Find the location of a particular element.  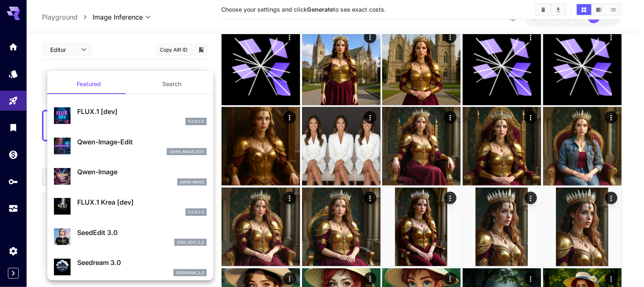

div: FLUX.1 [dev]FLUX.1 D is located at coordinates (130, 116).